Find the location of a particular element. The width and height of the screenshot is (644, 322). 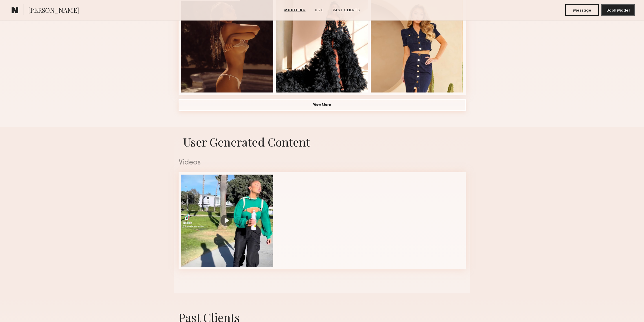

div: Videos is located at coordinates (322, 163).